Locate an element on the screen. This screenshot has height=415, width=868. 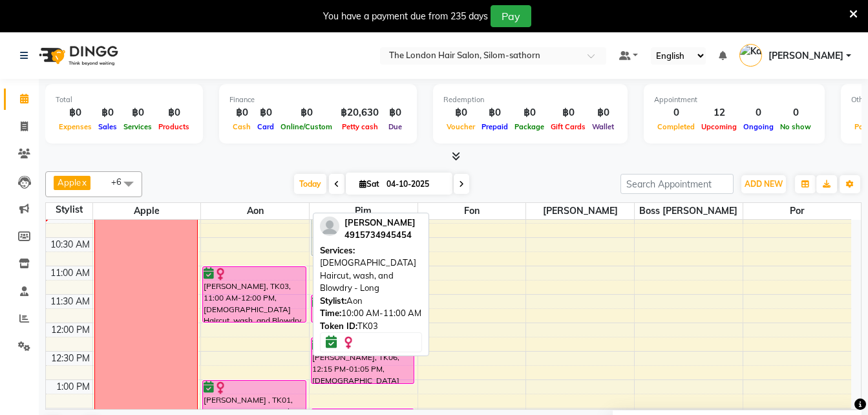
div: Stylist is located at coordinates (69, 210).